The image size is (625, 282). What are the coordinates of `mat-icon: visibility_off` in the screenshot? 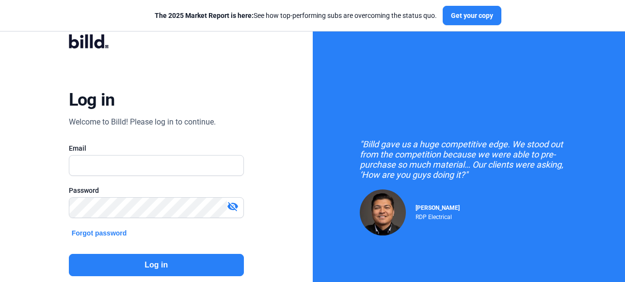 It's located at (233, 206).